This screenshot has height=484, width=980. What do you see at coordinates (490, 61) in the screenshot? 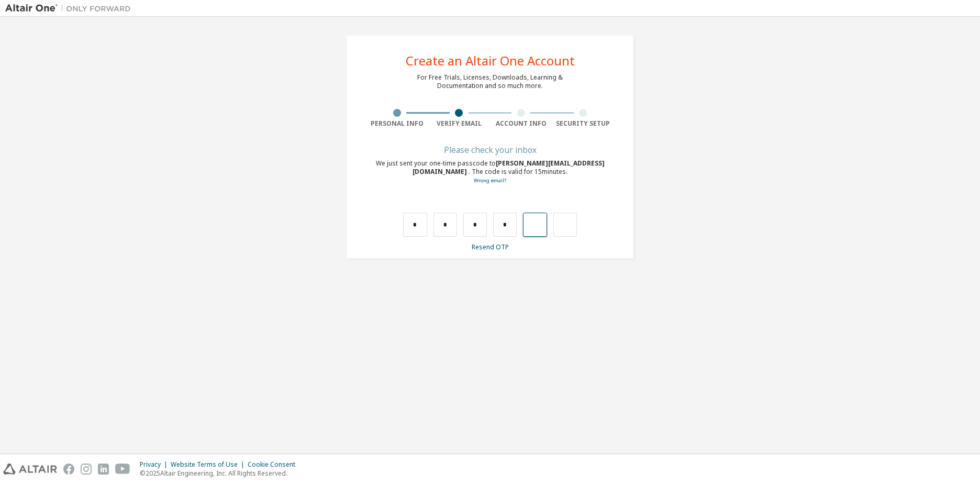
I see `div: Create an Altair One Account` at bounding box center [490, 61].